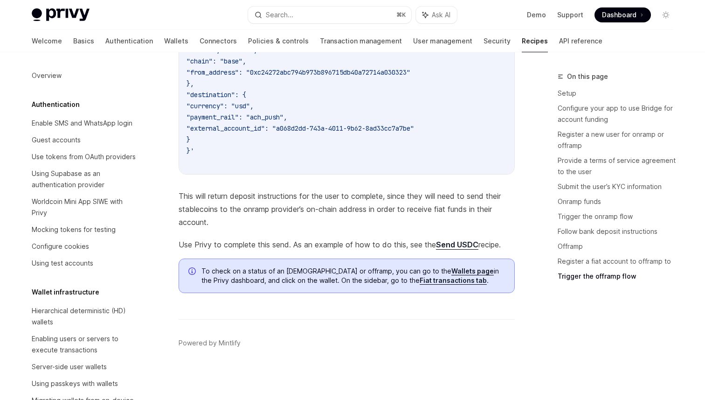 The height and width of the screenshot is (400, 705). What do you see at coordinates (536, 15) in the screenshot?
I see `a: Demo` at bounding box center [536, 15].